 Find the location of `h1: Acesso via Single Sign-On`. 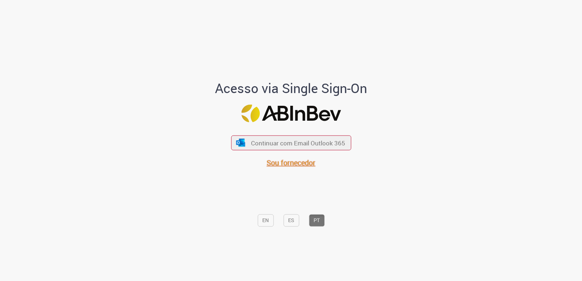

h1: Acesso via Single Sign-On is located at coordinates (291, 88).